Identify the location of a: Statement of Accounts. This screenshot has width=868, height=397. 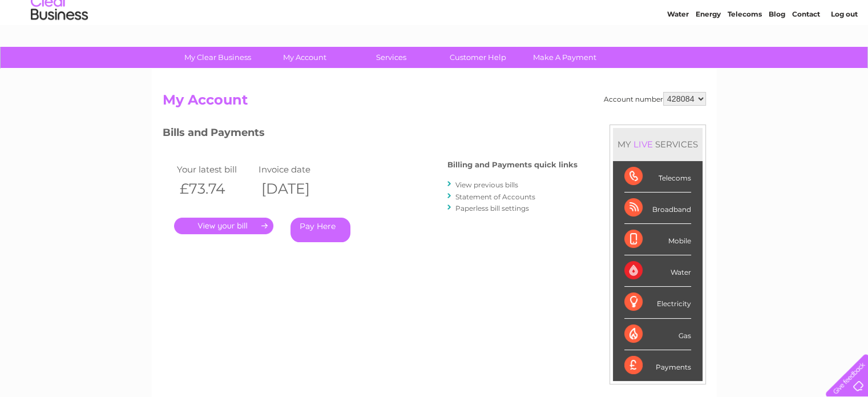
(496, 197).